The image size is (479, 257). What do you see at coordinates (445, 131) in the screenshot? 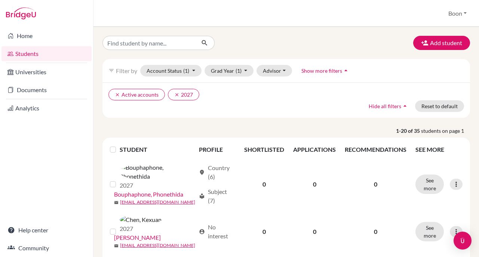
I see `span: students on page 1` at bounding box center [445, 131].